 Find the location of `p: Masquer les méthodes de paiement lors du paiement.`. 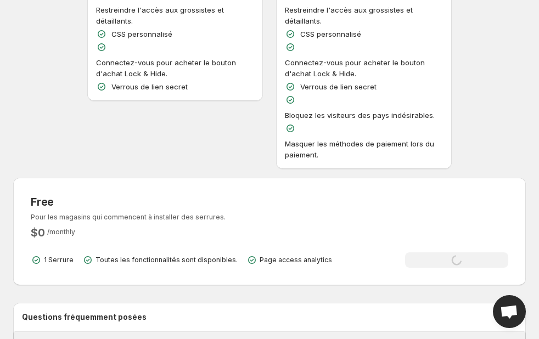

p: Masquer les méthodes de paiement lors du paiement. is located at coordinates (364, 149).